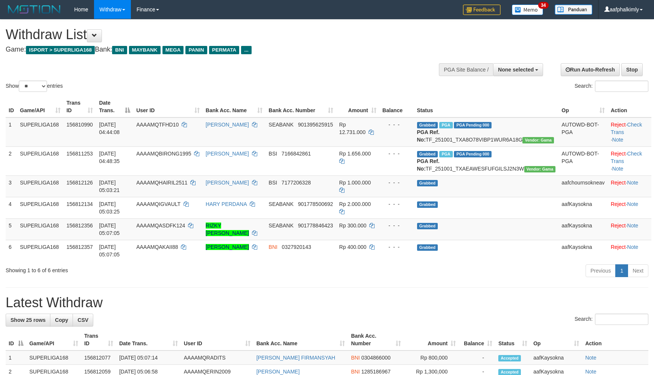 This screenshot has width=654, height=375. I want to click on span: Copy 901778846423 to clipboard, so click(315, 225).